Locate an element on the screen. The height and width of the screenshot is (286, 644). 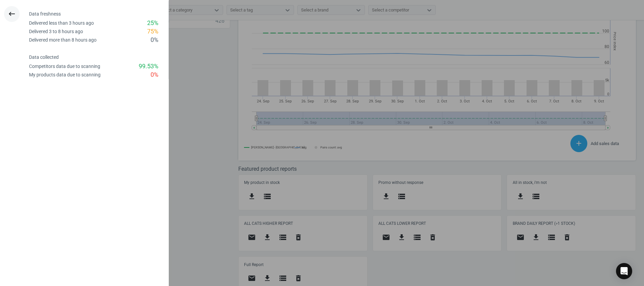
div: 25 % is located at coordinates (153, 23).